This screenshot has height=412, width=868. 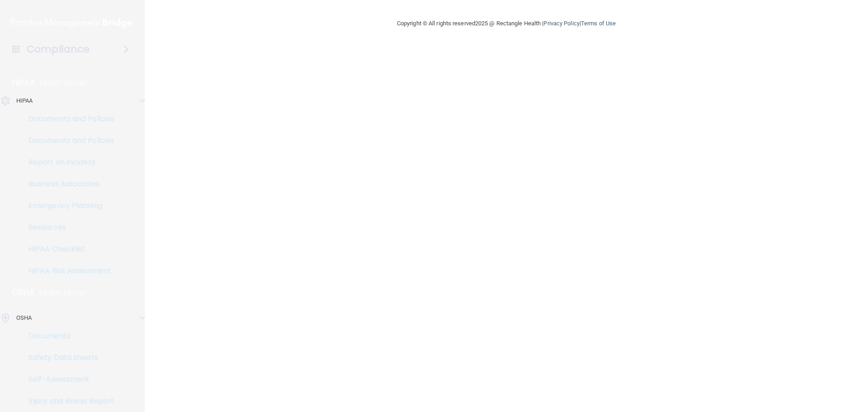 What do you see at coordinates (67, 227) in the screenshot?
I see `p: Resources` at bounding box center [67, 227].